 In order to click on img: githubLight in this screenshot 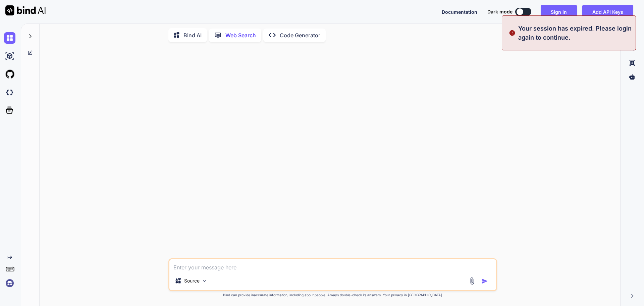, I will do `click(10, 74)`.